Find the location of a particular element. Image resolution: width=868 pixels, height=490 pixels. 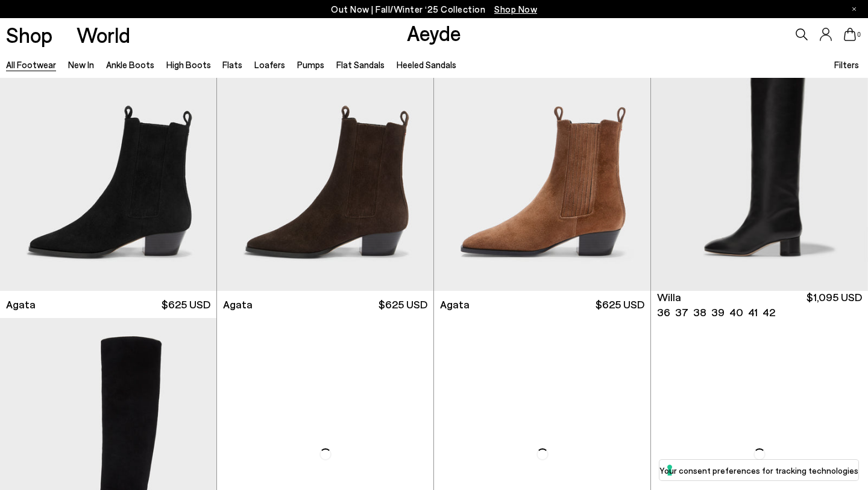

img: Willa Leather Over-Knee Boots is located at coordinates (760, 154).